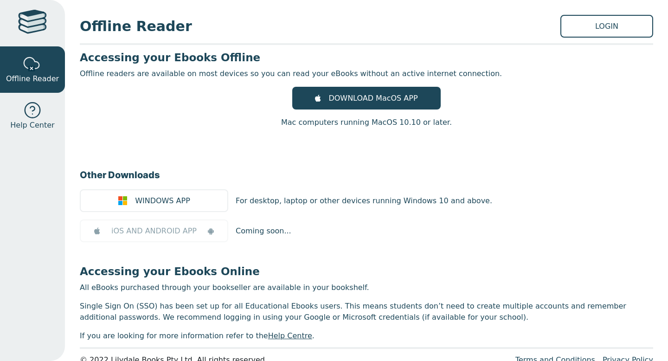  What do you see at coordinates (366, 287) in the screenshot?
I see `p: All eBooks purchased through your bookseller are available in your bookshelf.` at bounding box center [366, 287].